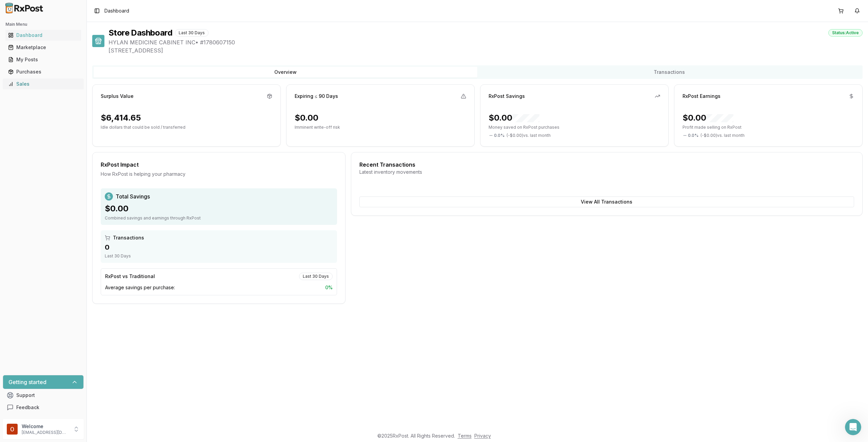  What do you see at coordinates (574, 127) in the screenshot?
I see `p: Money saved on RxPost purchases` at bounding box center [574, 127].